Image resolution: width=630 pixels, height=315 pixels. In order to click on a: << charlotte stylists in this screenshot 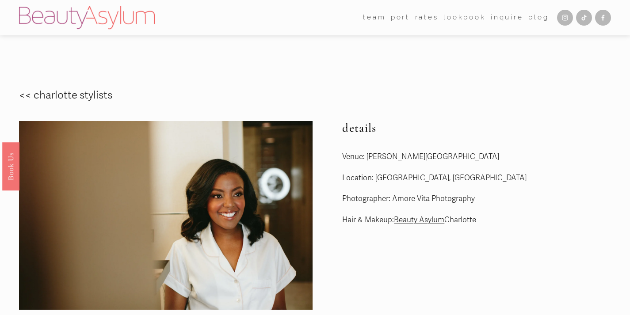, I will do `click(65, 95)`.